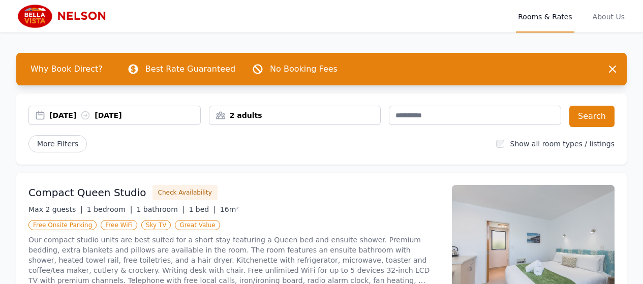  What do you see at coordinates (156, 225) in the screenshot?
I see `span: Sky TV` at bounding box center [156, 225].